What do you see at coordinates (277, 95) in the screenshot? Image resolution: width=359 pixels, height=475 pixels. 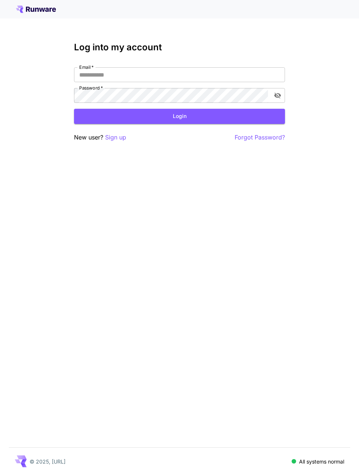 I see `button: toggle password visibility` at bounding box center [277, 95].